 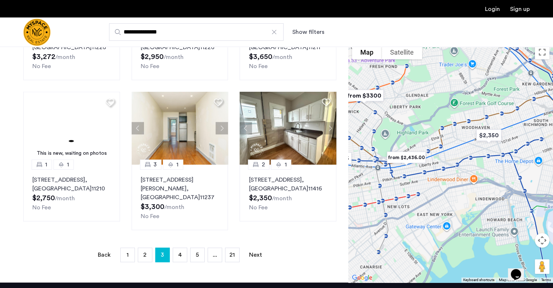 I want to click on a: Login, so click(x=493, y=9).